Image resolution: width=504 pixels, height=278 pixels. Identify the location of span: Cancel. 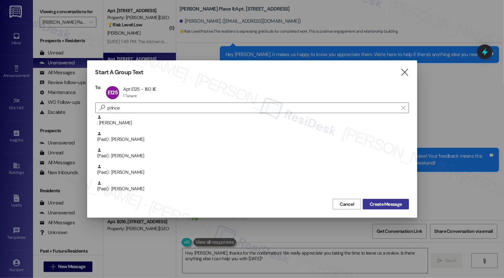
(347, 204).